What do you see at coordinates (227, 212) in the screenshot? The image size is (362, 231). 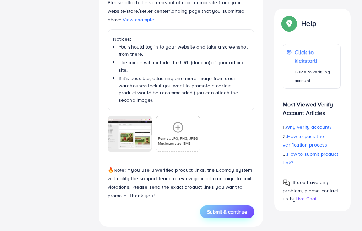 I see `button: Submit & continue` at bounding box center [227, 212].